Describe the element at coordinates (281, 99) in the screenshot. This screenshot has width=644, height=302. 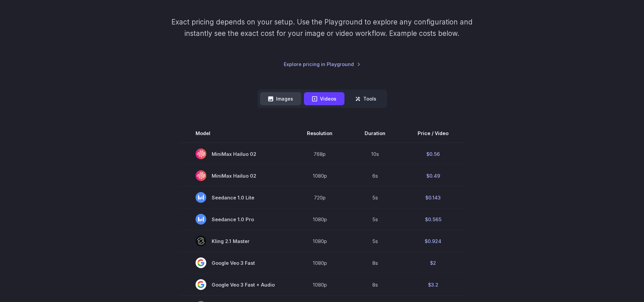
I see `button: Images` at that location.